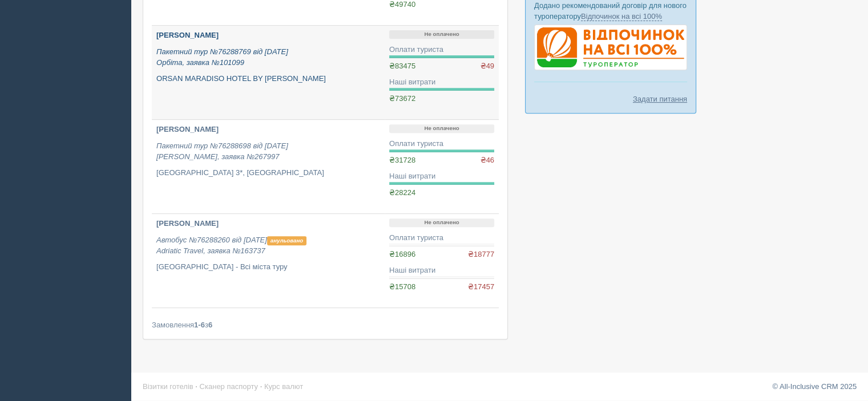 The width and height of the screenshot is (868, 401). Describe the element at coordinates (287, 240) in the screenshot. I see `span: анульовано` at that location.